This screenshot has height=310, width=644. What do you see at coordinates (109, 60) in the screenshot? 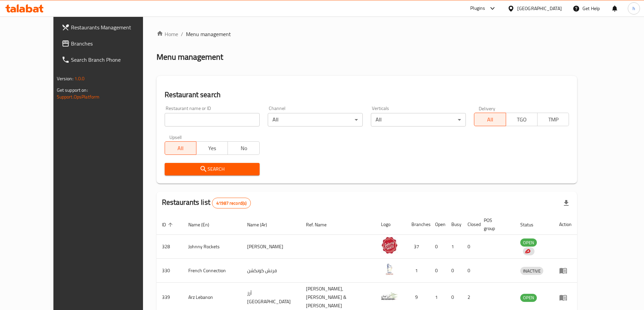
I see `a: Search Branch Phone` at bounding box center [109, 60].